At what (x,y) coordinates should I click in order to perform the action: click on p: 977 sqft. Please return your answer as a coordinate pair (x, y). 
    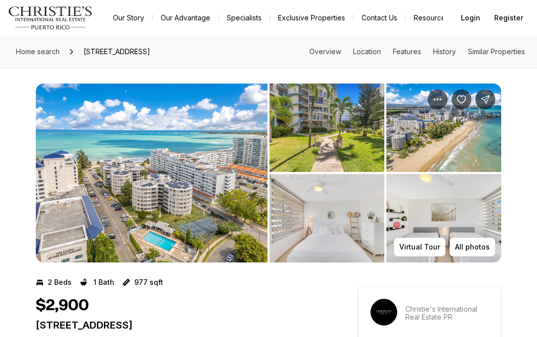
    Looking at the image, I should click on (149, 282).